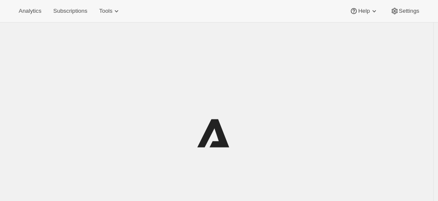 Image resolution: width=438 pixels, height=201 pixels. Describe the element at coordinates (405, 11) in the screenshot. I see `button: Settings` at that location.